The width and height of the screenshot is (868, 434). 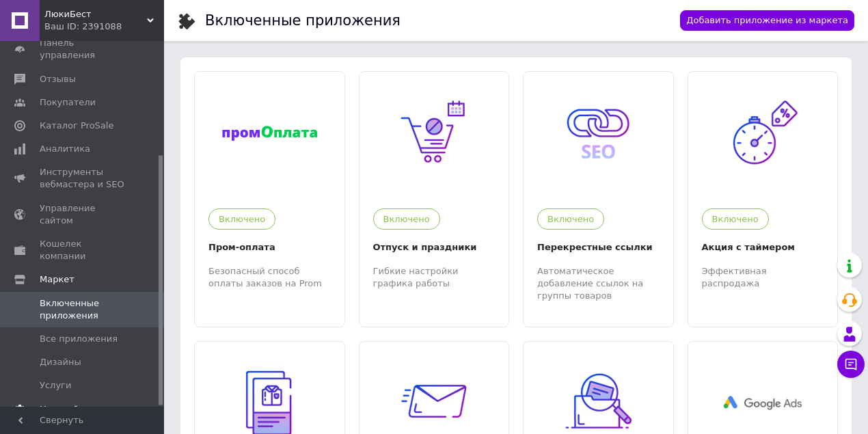 I want to click on img: 9, so click(x=598, y=133).